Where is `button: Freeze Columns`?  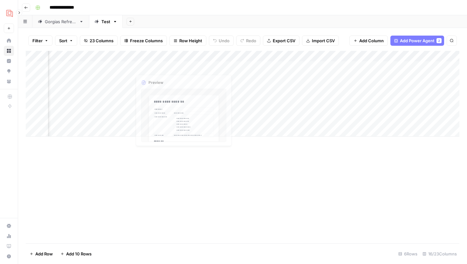 button: Freeze Columns is located at coordinates (143, 41).